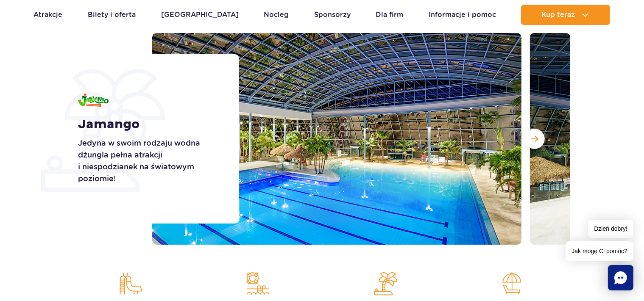 This screenshot has height=301, width=644. What do you see at coordinates (534, 139) in the screenshot?
I see `button: Następny slajd` at bounding box center [534, 139].